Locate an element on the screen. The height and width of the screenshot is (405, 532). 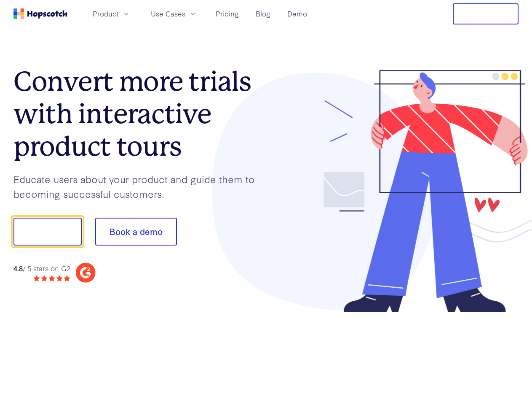
span: Use Cases is located at coordinates (168, 14).